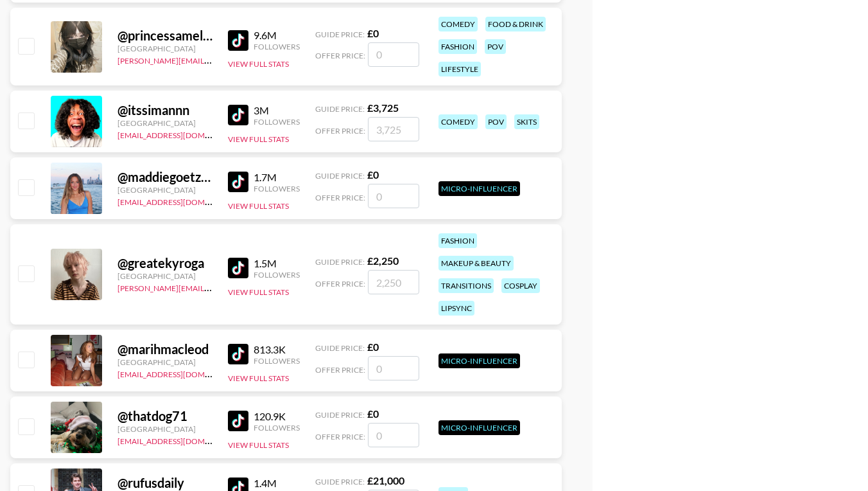 This screenshot has height=491, width=868. Describe the element at coordinates (383, 107) in the screenshot. I see `strong: £ 3,725` at that location.